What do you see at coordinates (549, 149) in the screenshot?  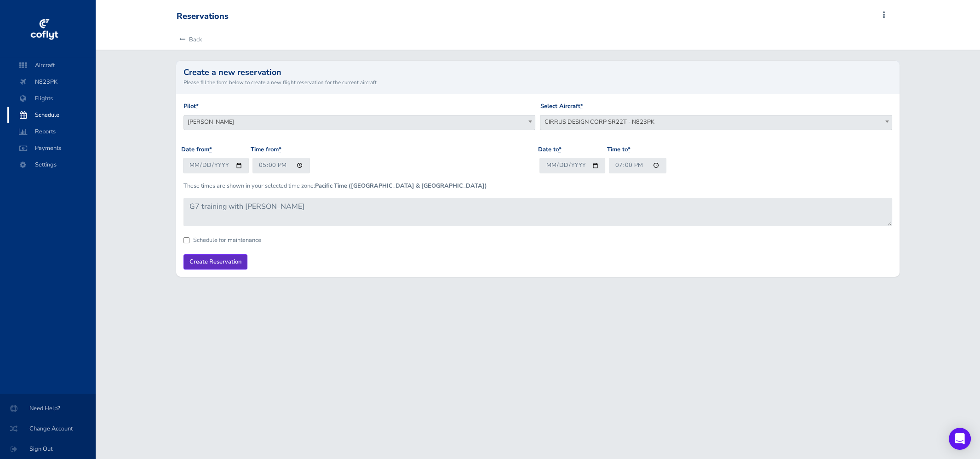 I see `label: Date to` at bounding box center [549, 149].